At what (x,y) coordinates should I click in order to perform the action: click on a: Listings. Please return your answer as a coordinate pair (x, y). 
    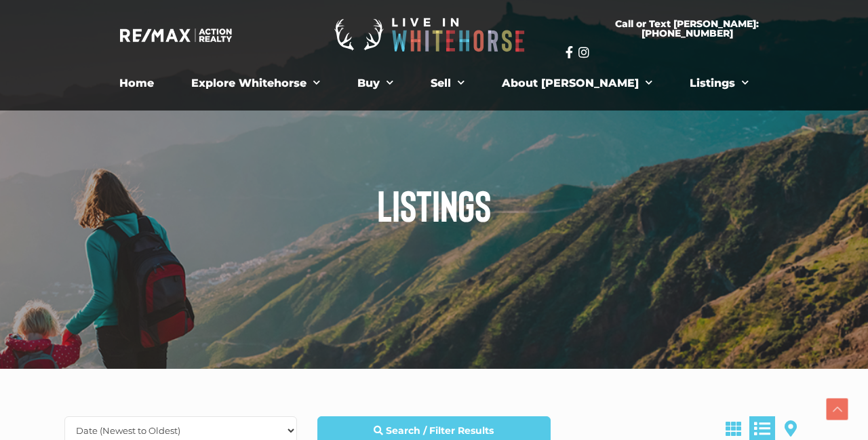
    Looking at the image, I should click on (719, 84).